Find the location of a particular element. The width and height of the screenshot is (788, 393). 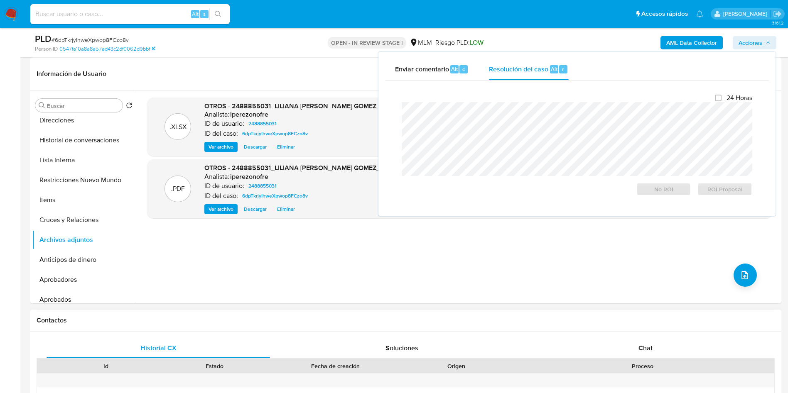

input: Buscar is located at coordinates (83, 106).